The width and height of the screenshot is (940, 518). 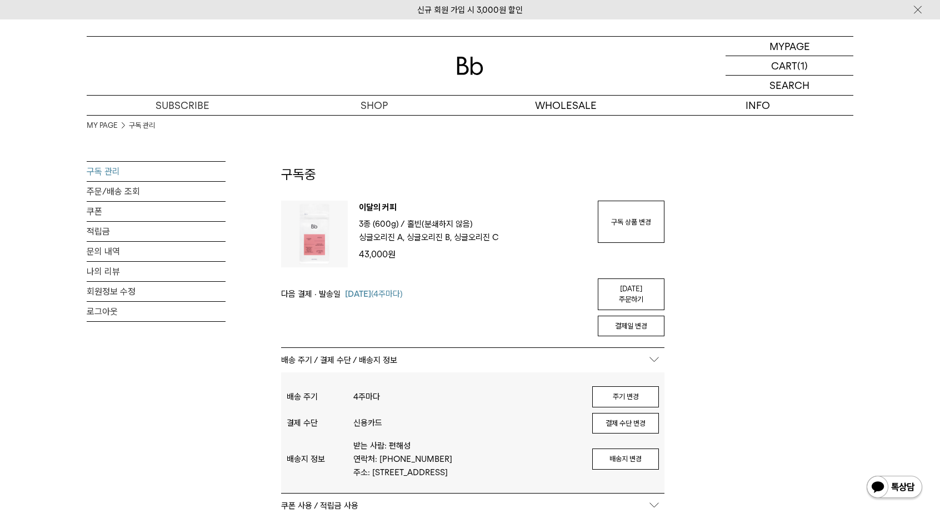 What do you see at coordinates (631, 326) in the screenshot?
I see `button: 결제일 변경` at bounding box center [631, 326].